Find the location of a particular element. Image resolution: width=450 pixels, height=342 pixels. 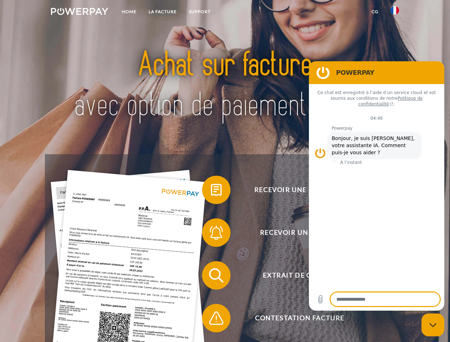

img: qb_bell.svg is located at coordinates (216, 232).